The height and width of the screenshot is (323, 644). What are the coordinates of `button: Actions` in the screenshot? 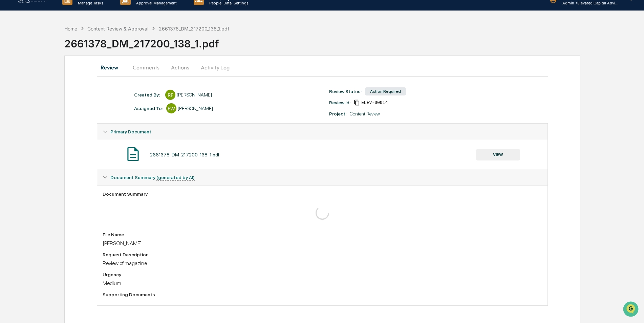 It's located at (180, 67).